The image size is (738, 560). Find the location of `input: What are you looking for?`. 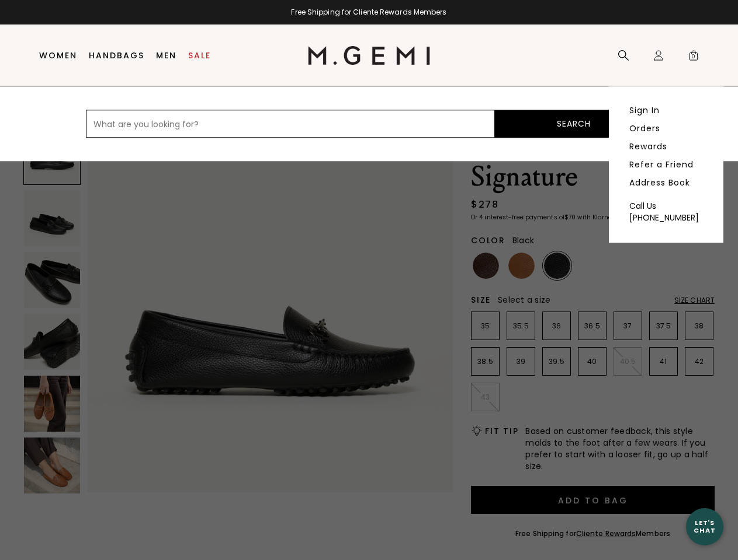

input: What are you looking for? is located at coordinates (290, 123).